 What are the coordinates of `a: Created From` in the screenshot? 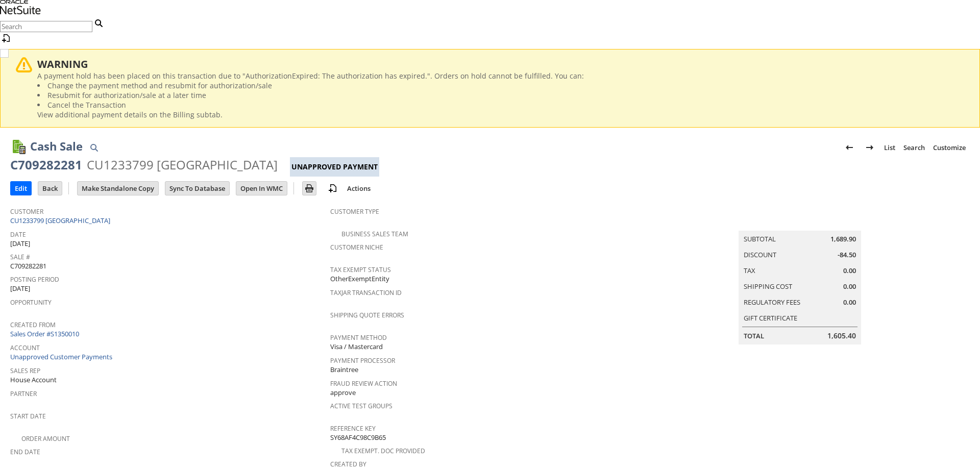 It's located at (33, 325).